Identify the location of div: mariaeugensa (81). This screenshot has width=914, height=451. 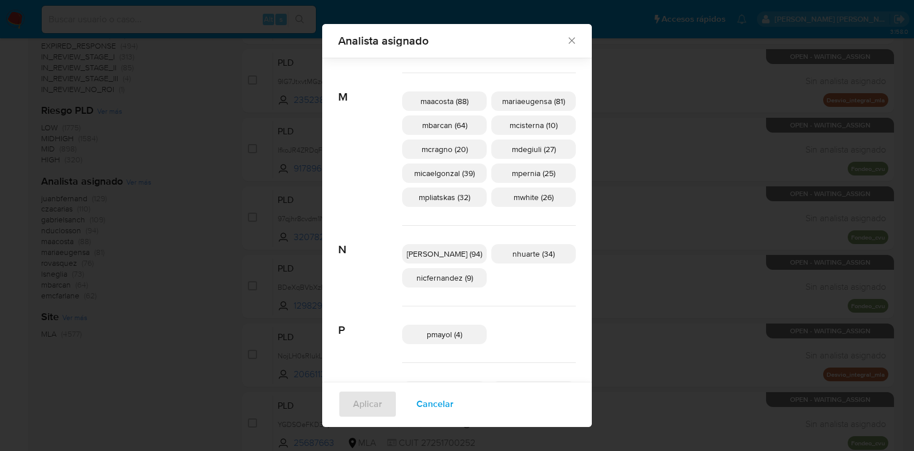
(533, 101).